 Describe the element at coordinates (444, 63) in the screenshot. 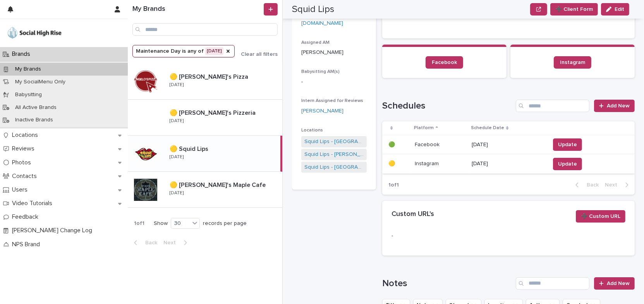

I see `a: Facebook` at that location.